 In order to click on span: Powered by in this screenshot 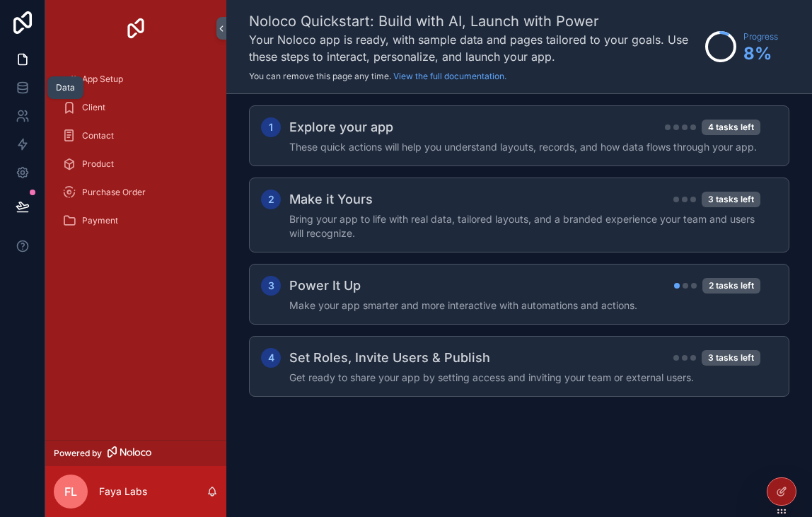, I will do `click(78, 453)`.